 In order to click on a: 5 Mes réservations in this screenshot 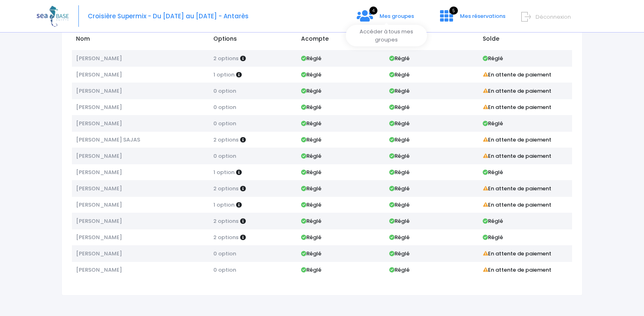, I will do `click(472, 19)`.